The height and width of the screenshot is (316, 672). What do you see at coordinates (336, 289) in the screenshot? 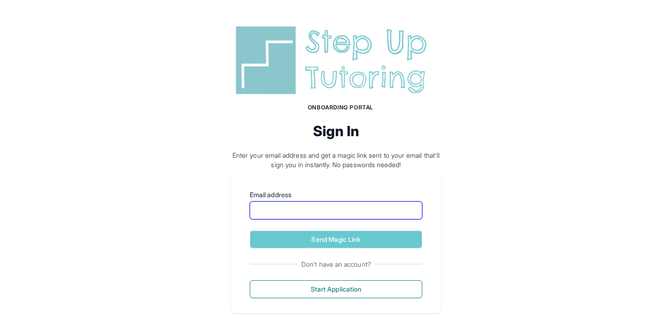
I see `a: Start Application` at bounding box center [336, 289].